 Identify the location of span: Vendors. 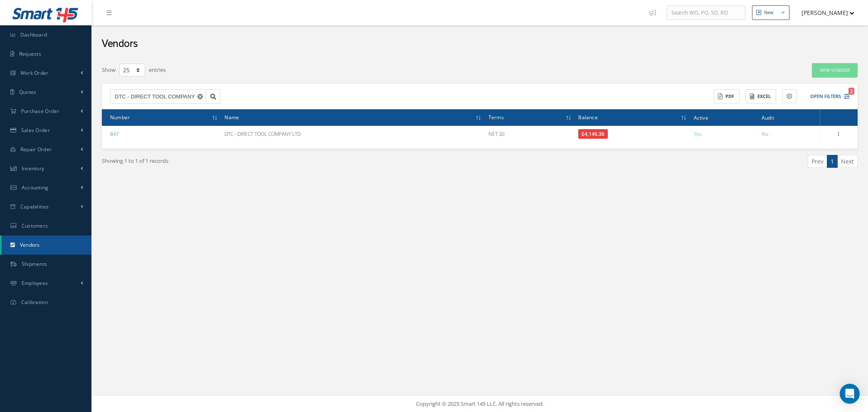
(30, 245).